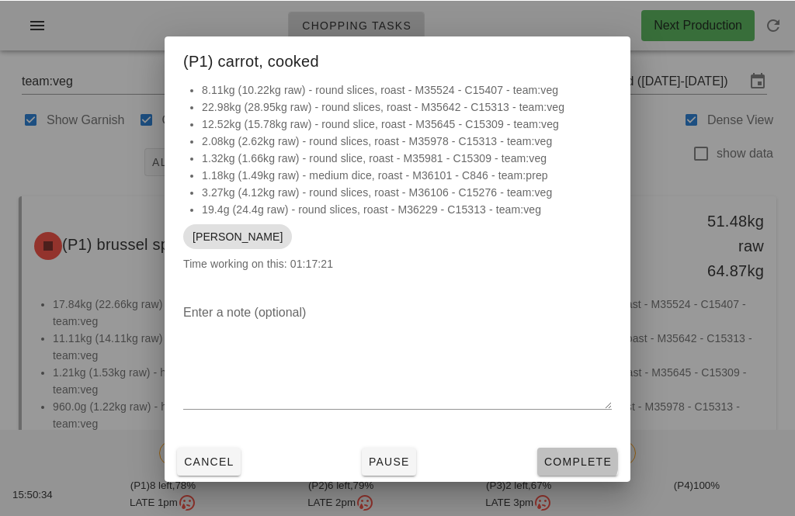 The image size is (795, 516). What do you see at coordinates (389, 461) in the screenshot?
I see `button: Pause` at bounding box center [389, 461].